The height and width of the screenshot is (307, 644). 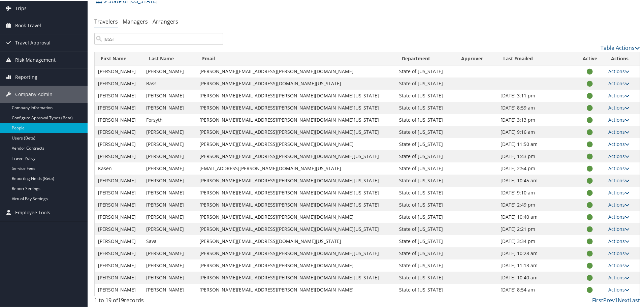 What do you see at coordinates (635, 299) in the screenshot?
I see `a: Last` at bounding box center [635, 299].